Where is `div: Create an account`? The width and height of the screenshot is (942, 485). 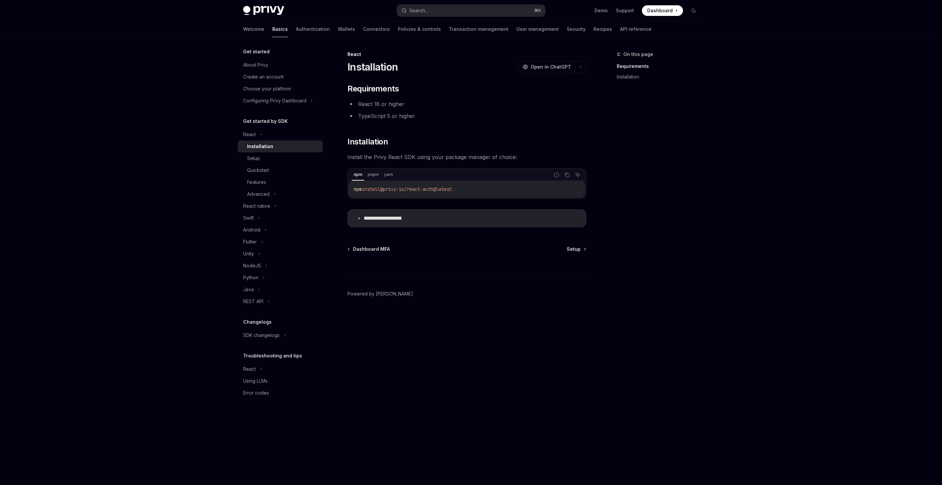
div: Create an account is located at coordinates (263, 77).